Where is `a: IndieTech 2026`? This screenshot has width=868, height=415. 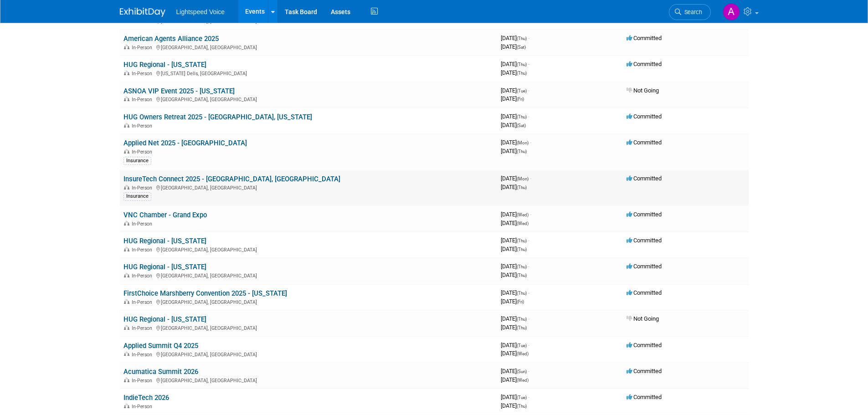
a: IndieTech 2026 is located at coordinates (147, 398).